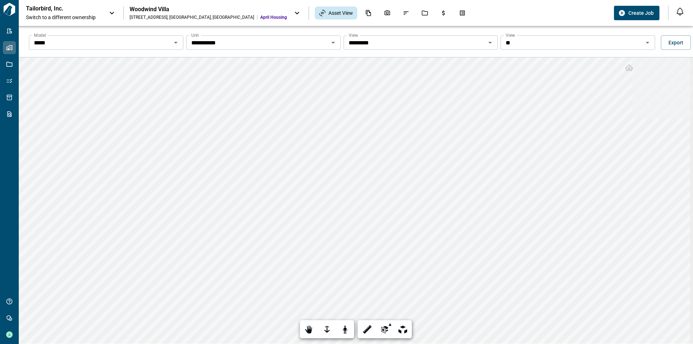 The width and height of the screenshot is (693, 344). Describe the element at coordinates (406, 13) in the screenshot. I see `div: Issues & Info` at that location.